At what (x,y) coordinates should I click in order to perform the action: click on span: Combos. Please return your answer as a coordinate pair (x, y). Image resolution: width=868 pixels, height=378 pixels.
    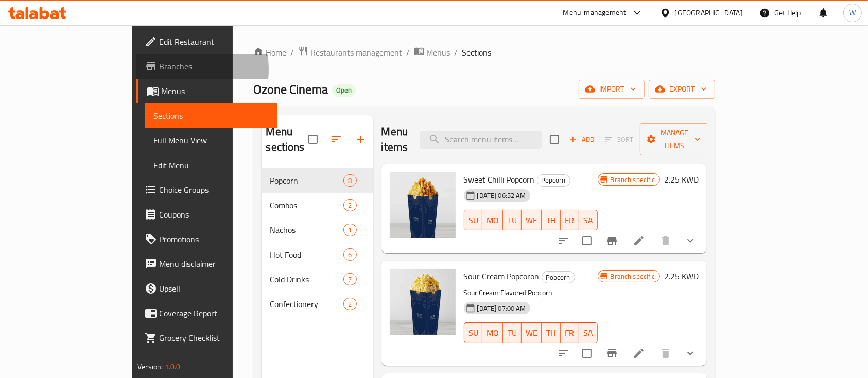
    Looking at the image, I should click on (306, 206).